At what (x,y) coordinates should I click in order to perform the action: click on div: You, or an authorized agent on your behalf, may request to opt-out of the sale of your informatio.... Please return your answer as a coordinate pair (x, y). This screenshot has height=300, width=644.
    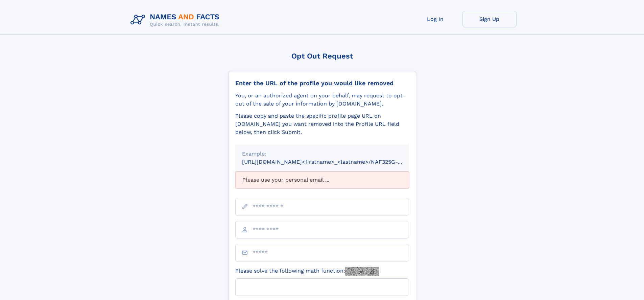
    Looking at the image, I should click on (322, 100).